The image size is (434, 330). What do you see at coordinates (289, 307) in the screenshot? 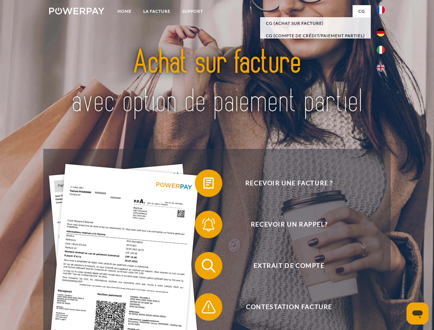
I see `span: Contestation Facture` at bounding box center [289, 307].